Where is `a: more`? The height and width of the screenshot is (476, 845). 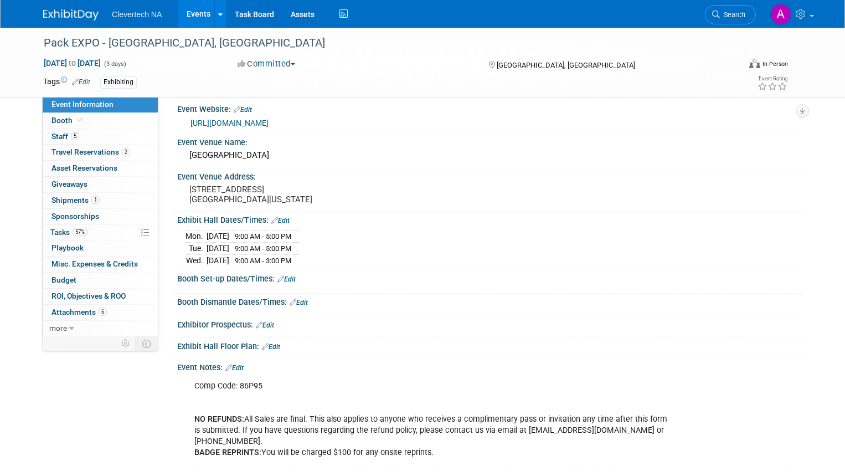 a: more is located at coordinates (100, 328).